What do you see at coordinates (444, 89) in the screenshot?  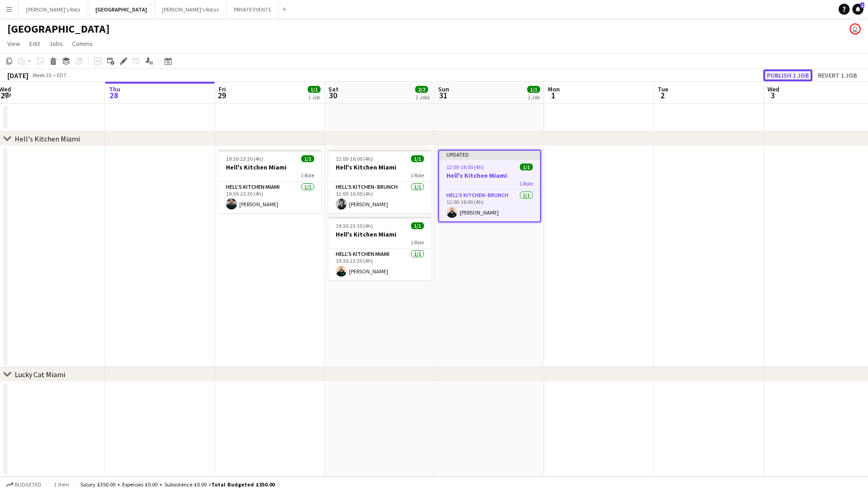 I see `span: Sun` at bounding box center [444, 89].